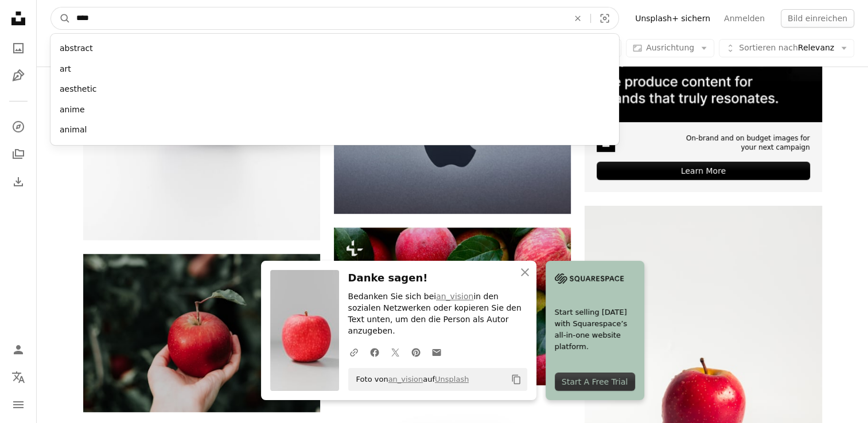 The image size is (868, 423). I want to click on div: Learn More, so click(702, 171).